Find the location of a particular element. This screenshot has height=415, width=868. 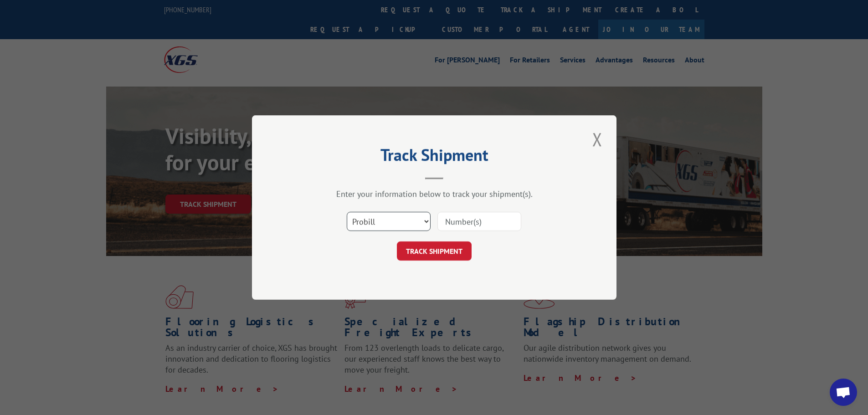

button: Close modal is located at coordinates (597, 139).